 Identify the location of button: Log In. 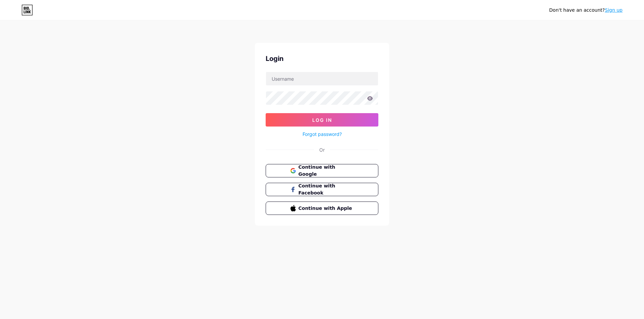
(322, 120).